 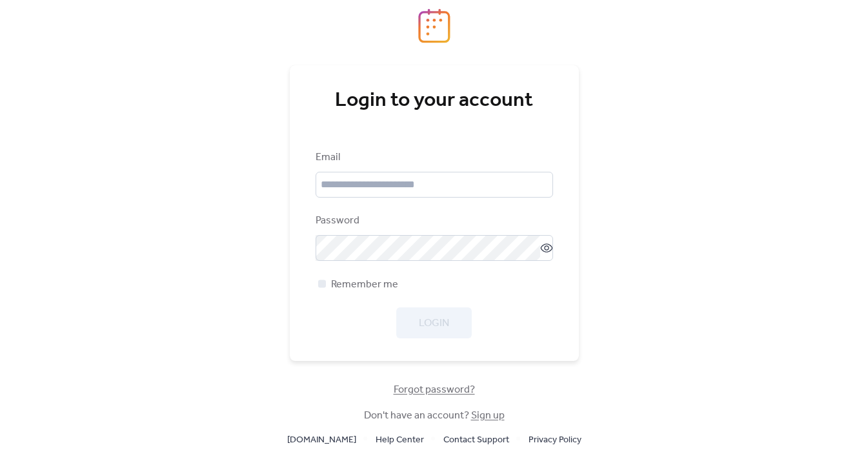 I want to click on div: Email, so click(x=433, y=158).